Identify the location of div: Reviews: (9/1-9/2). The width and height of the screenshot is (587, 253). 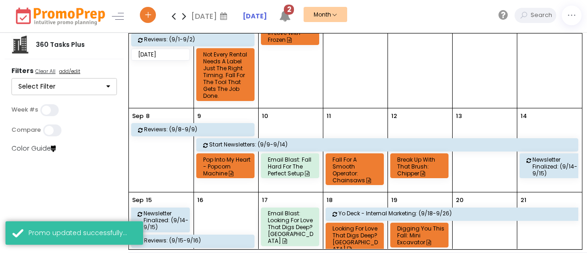
(200, 39).